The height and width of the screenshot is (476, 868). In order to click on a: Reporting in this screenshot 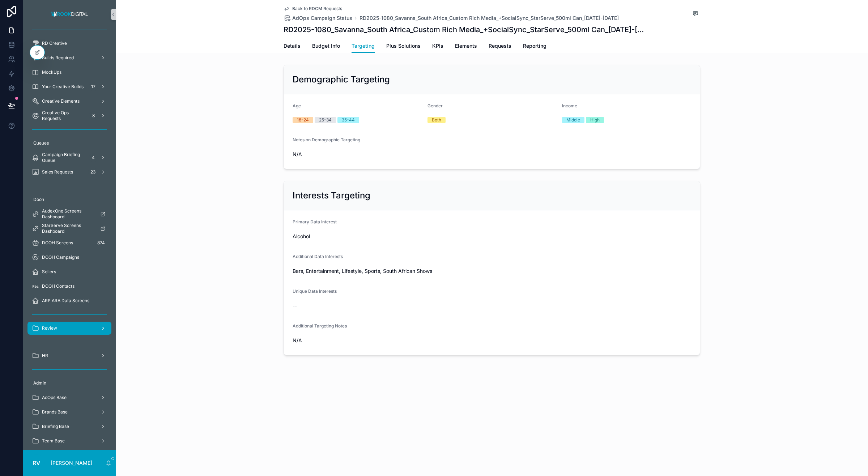, I will do `click(534, 47)`.